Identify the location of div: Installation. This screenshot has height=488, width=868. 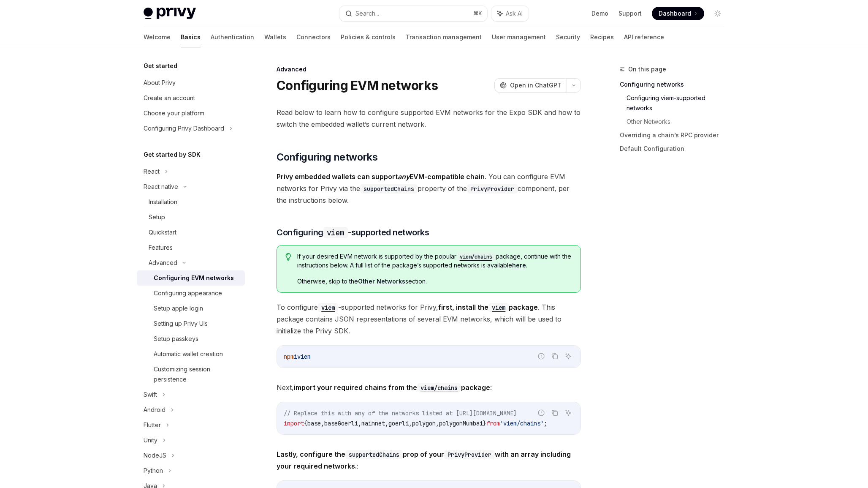
(163, 202).